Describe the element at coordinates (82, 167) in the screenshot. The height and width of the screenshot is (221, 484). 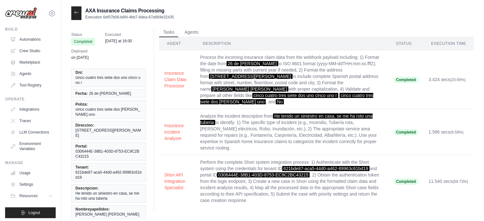
I see `span: Tenant:` at that location.